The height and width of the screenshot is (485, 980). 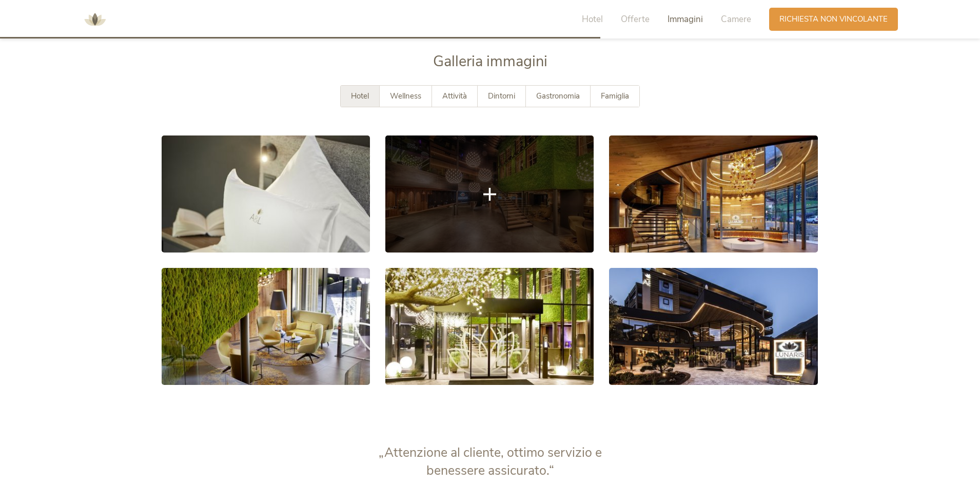 What do you see at coordinates (454, 96) in the screenshot?
I see `span: Attività` at bounding box center [454, 96].